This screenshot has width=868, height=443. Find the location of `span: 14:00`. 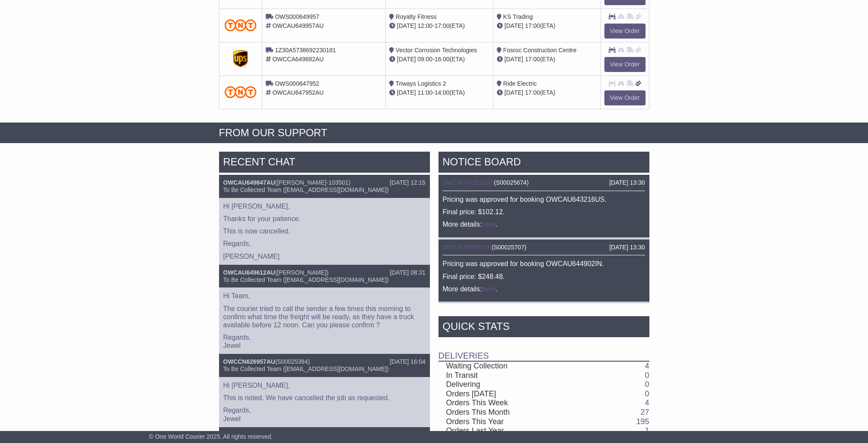

span: 14:00 is located at coordinates (442, 93).